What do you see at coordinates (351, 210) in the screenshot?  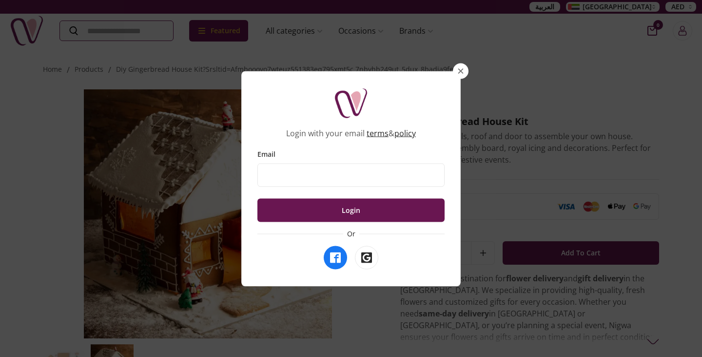 I see `button: Login` at bounding box center [351, 210].